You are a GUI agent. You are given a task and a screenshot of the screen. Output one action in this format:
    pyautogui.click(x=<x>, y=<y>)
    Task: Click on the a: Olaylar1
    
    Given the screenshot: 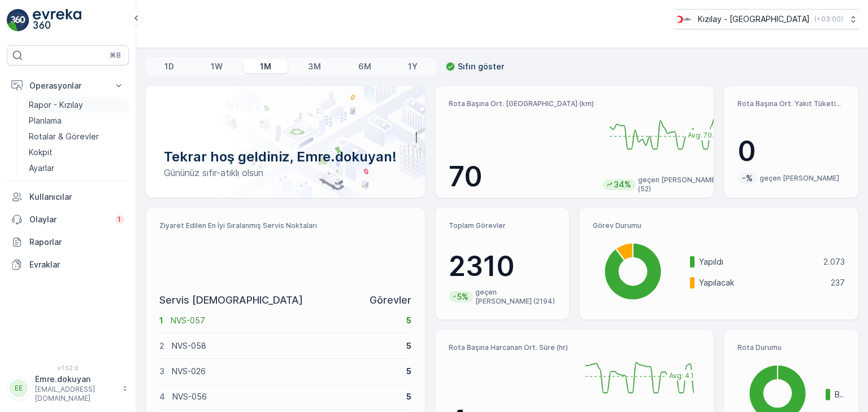 What is the action you would take?
    pyautogui.click(x=68, y=219)
    